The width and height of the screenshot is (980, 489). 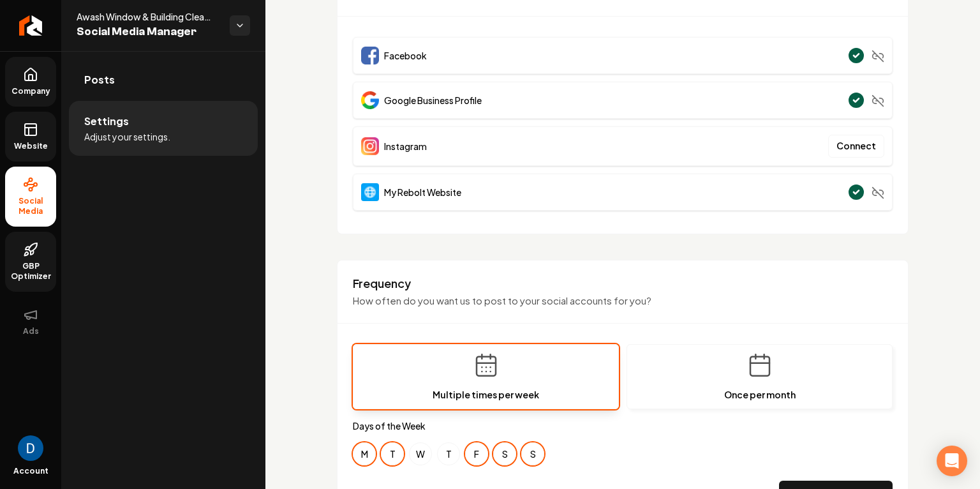 What do you see at coordinates (31, 322) in the screenshot?
I see `button: Ads` at bounding box center [31, 322].